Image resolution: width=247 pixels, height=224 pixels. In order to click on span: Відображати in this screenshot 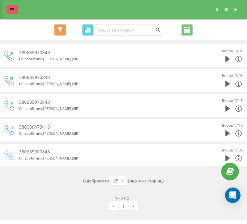, I will do `click(96, 181)`.